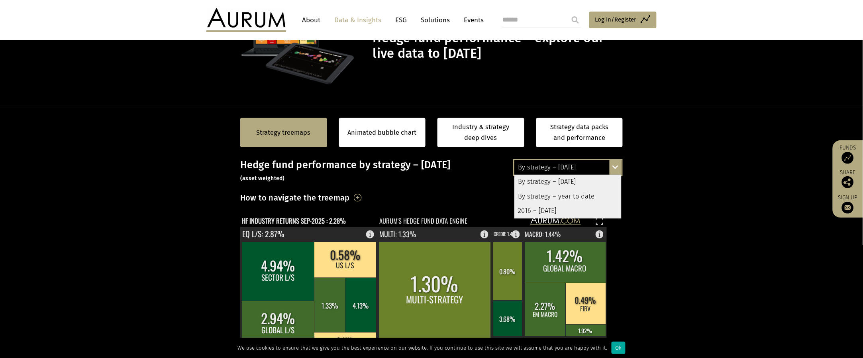  I want to click on img: Sign up to our newsletter, so click(847, 207).